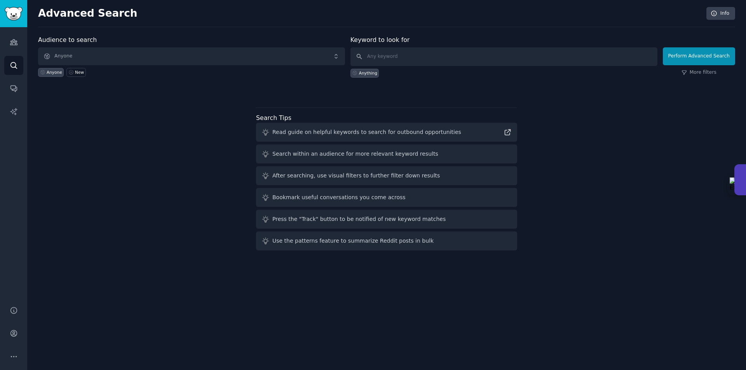  Describe the element at coordinates (353, 241) in the screenshot. I see `div: Use the patterns feature to summarize Reddit posts in bulk` at that location.